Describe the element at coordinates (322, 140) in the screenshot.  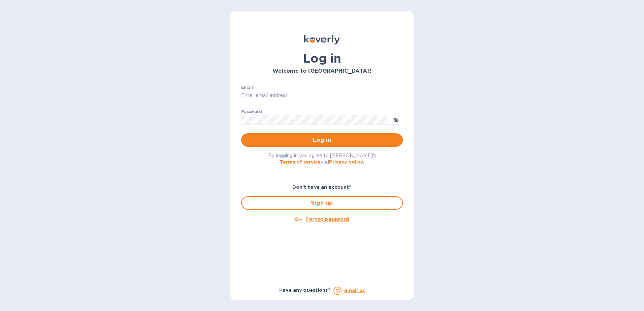
I see `span: Log in` at that location.